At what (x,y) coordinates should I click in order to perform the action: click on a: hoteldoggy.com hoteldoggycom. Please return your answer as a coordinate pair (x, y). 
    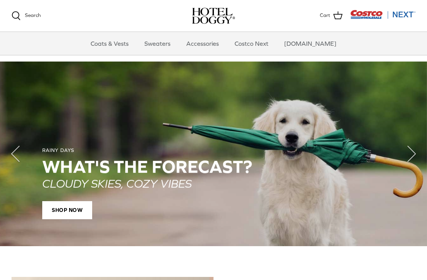
    Looking at the image, I should click on (214, 16).